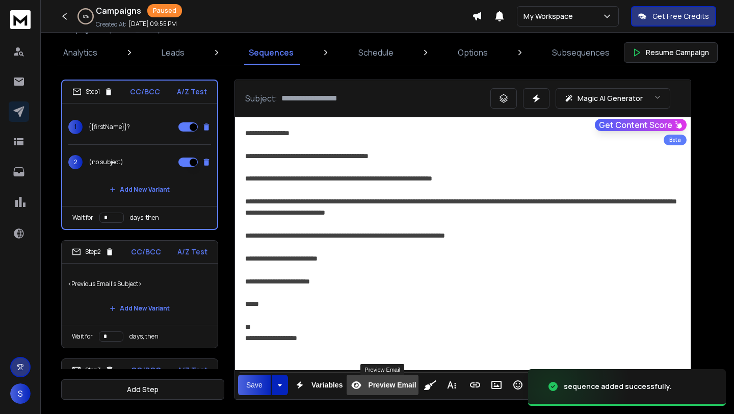  I want to click on p: Created At:, so click(111, 24).